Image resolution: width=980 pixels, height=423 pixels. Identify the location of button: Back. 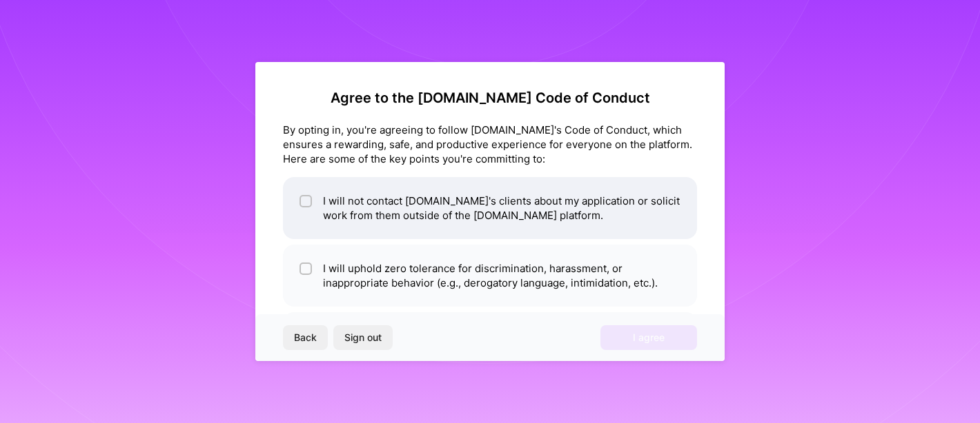
(305, 338).